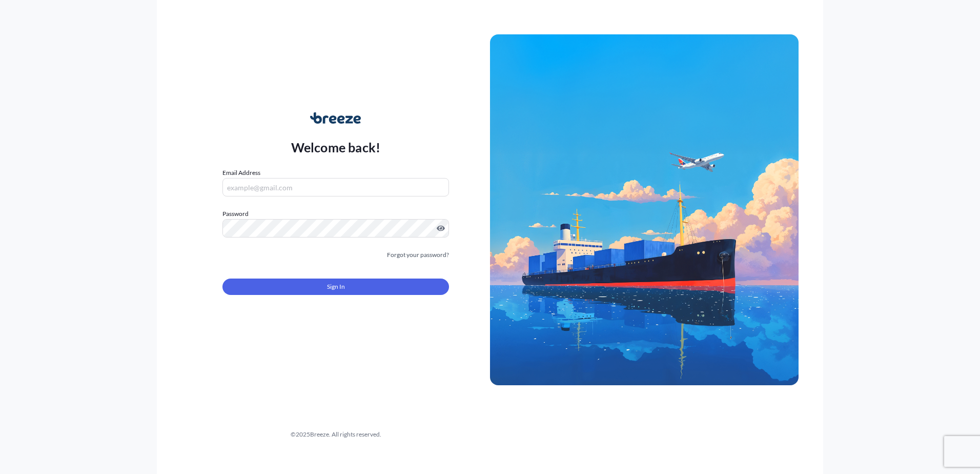 This screenshot has width=980, height=474. I want to click on img: Ship illustration, so click(644, 209).